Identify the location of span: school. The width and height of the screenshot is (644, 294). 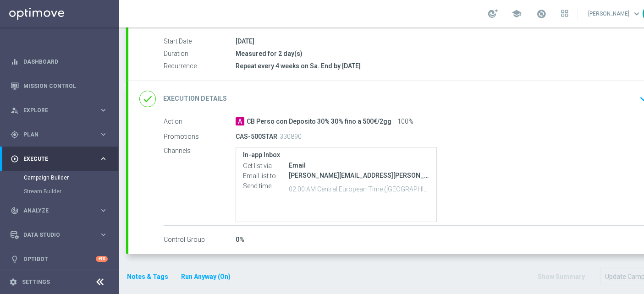
(516, 13).